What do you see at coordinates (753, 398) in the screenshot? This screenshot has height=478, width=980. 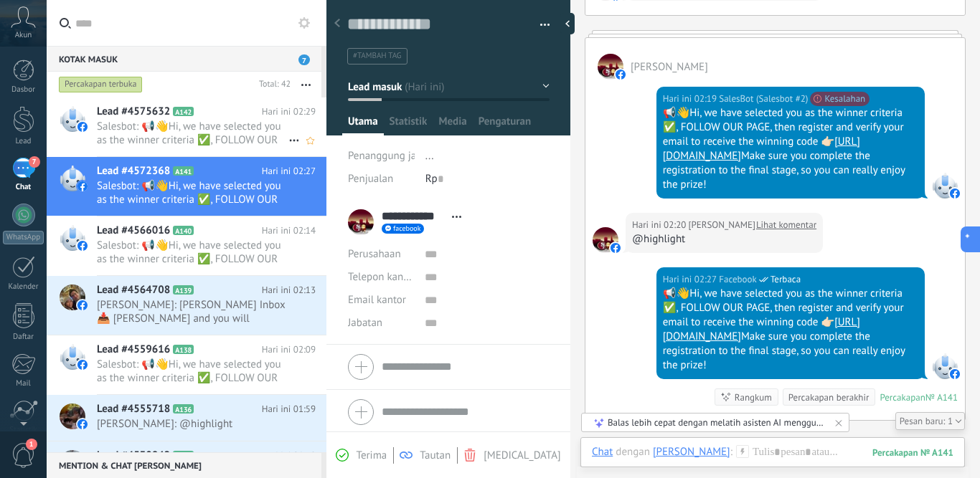 I see `div: Rangkum` at bounding box center [753, 398].